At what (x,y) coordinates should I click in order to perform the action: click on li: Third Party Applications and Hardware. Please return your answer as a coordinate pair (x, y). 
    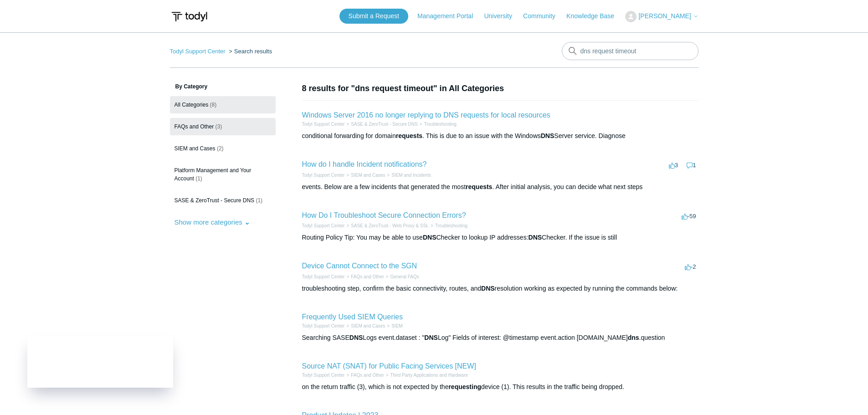
    Looking at the image, I should click on (426, 375).